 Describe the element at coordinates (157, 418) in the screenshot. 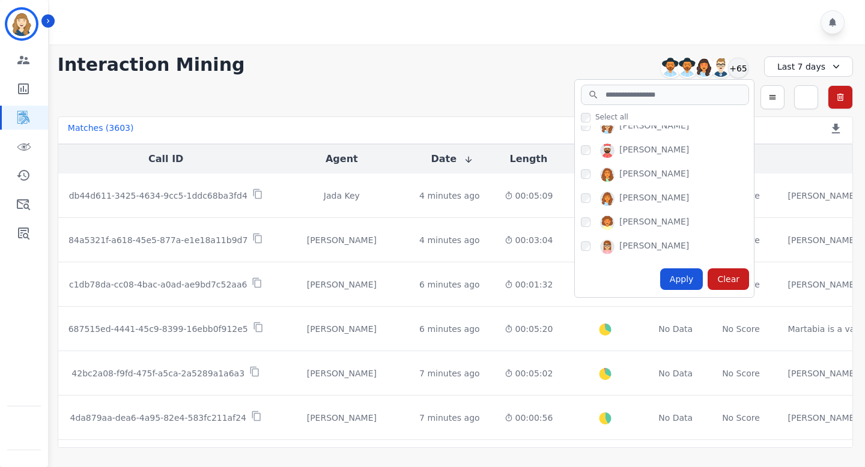

I see `p: 4da879aa-dea6-4a95-82e4-583fc211af24` at that location.